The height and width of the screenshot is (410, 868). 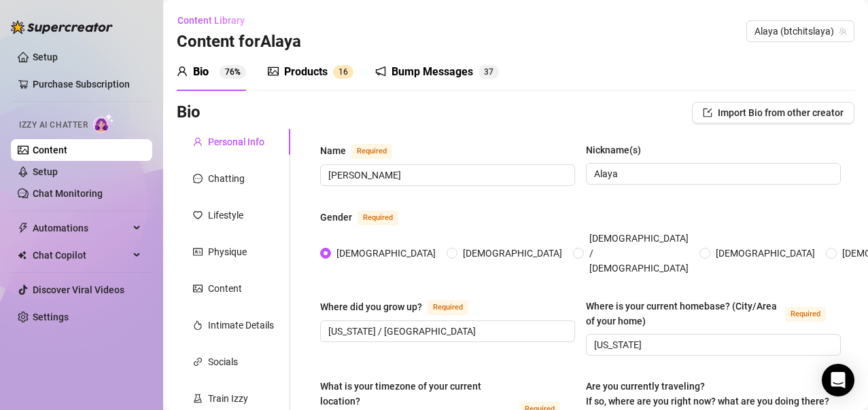 What do you see at coordinates (345, 72) in the screenshot?
I see `span: 6` at bounding box center [345, 72].